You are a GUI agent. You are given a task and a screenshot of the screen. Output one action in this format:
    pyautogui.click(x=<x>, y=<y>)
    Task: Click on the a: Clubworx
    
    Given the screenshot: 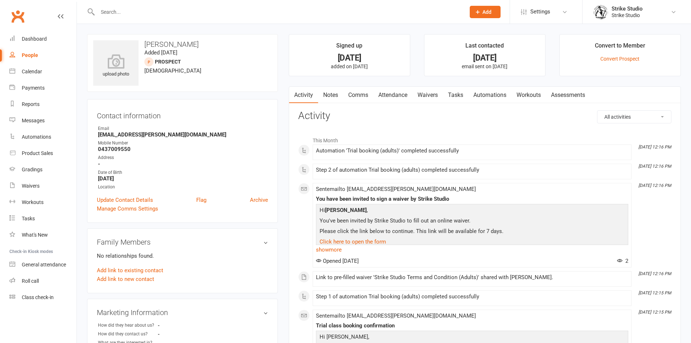 What is the action you would take?
    pyautogui.click(x=18, y=16)
    